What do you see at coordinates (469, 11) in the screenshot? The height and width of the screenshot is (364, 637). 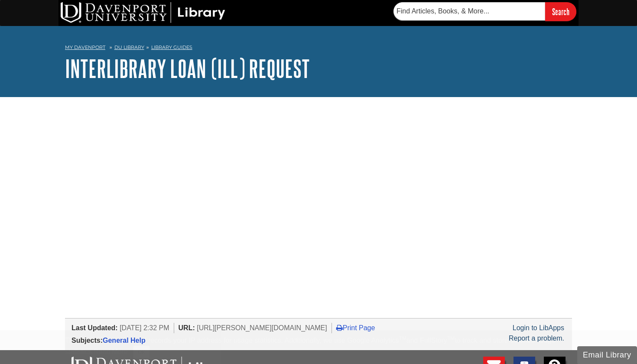 I see `input: Find Articles, Books, & More...` at bounding box center [469, 11].